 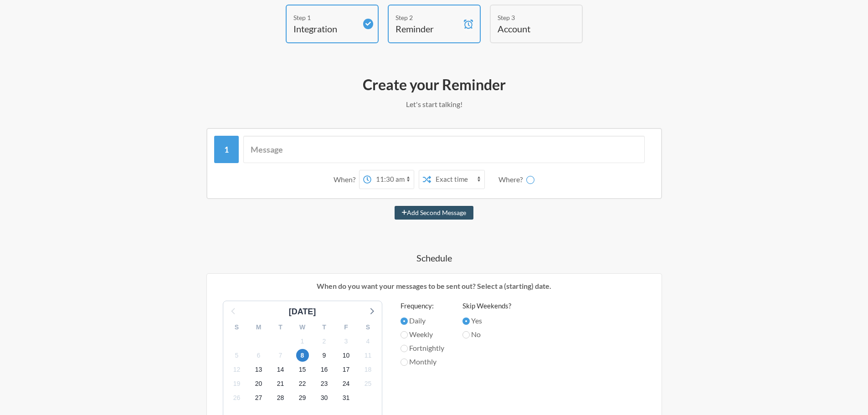 What do you see at coordinates (434, 104) in the screenshot?
I see `p: Let's start talking!` at bounding box center [434, 104].